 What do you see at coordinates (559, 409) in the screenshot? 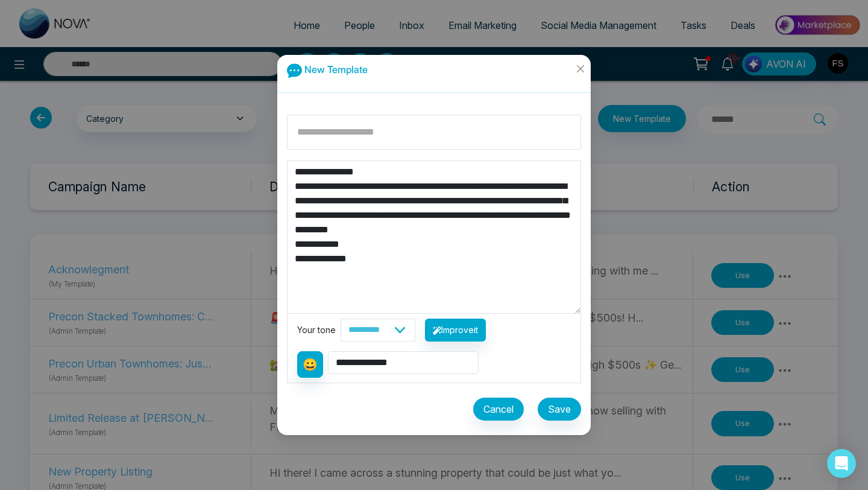
I see `button: Save` at bounding box center [559, 409].